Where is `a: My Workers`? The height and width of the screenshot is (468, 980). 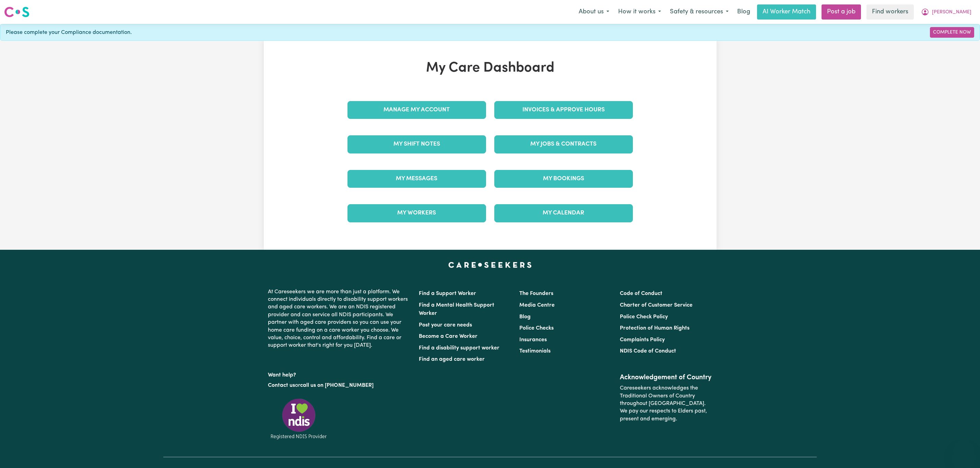 a: My Workers is located at coordinates (417, 213).